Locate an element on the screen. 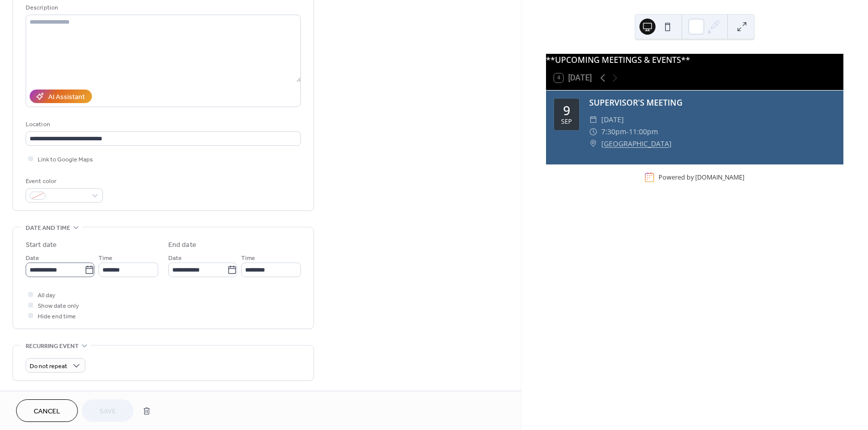 The image size is (868, 430). span: 11:00pm is located at coordinates (644, 132).